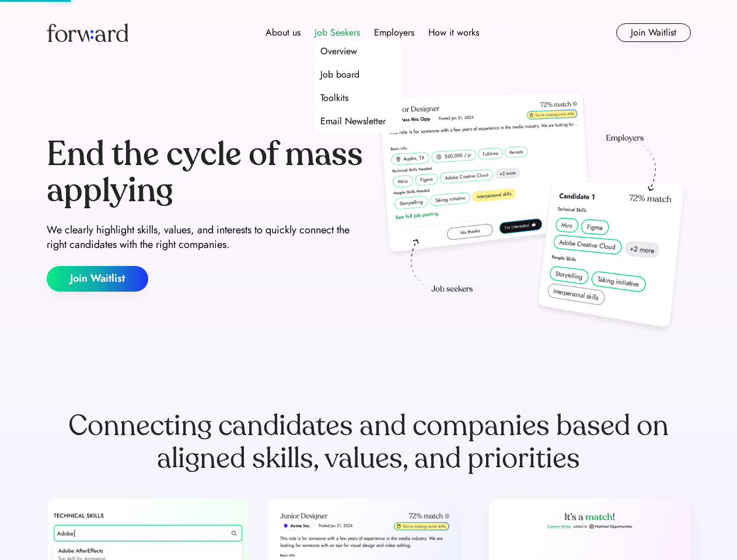 This screenshot has height=560, width=737. Describe the element at coordinates (283, 33) in the screenshot. I see `div: About us` at that location.